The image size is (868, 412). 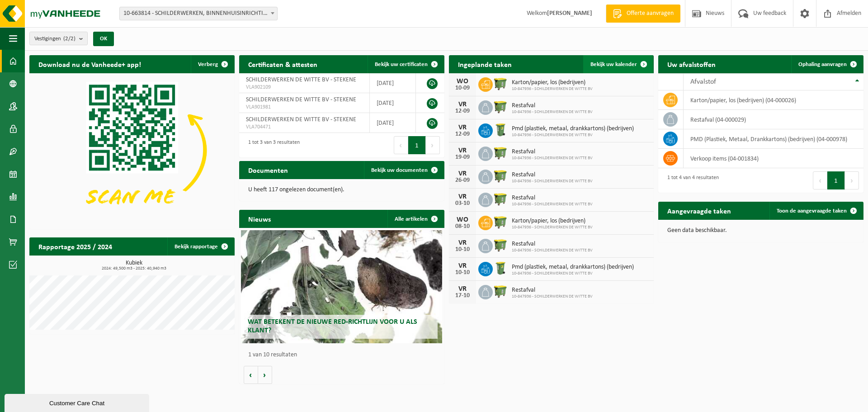 What do you see at coordinates (404, 170) in the screenshot?
I see `a: Bekijk uw documenten` at bounding box center [404, 170].